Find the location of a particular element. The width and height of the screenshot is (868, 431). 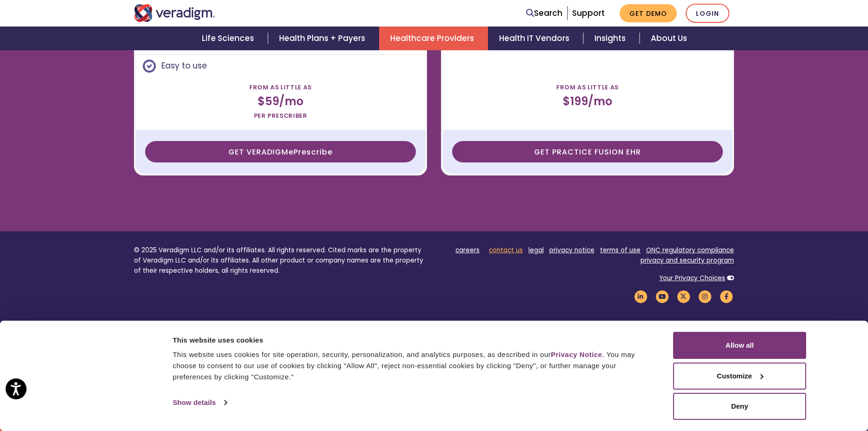

a: legal is located at coordinates (536, 250).